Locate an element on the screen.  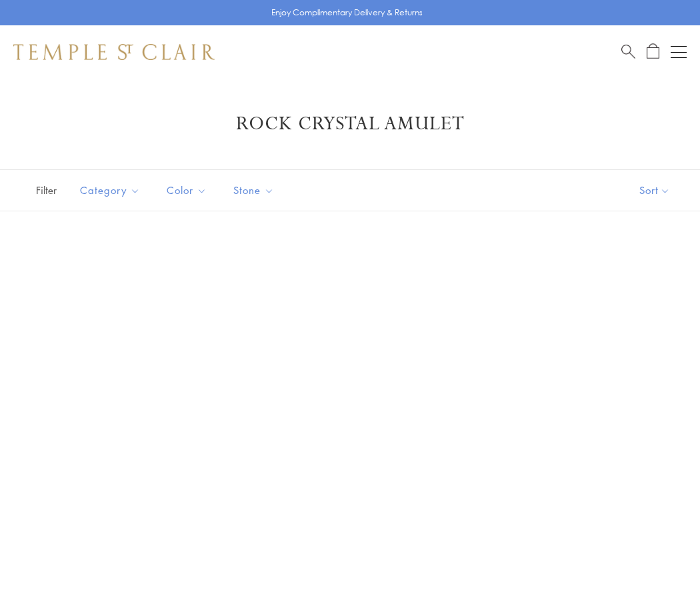
button: Stone is located at coordinates (253, 190).